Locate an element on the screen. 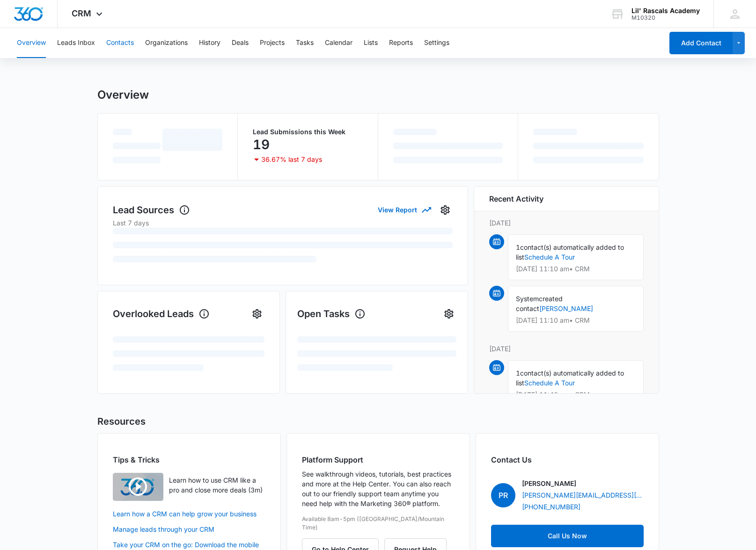 The image size is (756, 550). button: Calendar is located at coordinates (339, 43).